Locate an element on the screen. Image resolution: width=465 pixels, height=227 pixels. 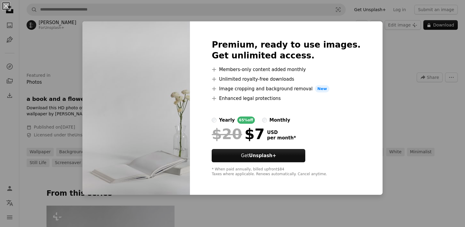
div: * When paid annually, billed upfront $84 Taxes where applicable. Renews automatically. Cancel any... is located at coordinates (286, 172).